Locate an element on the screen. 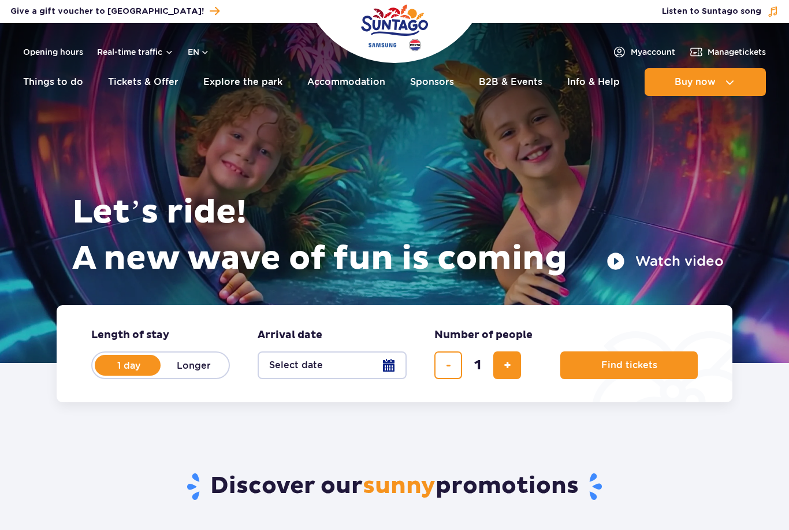  button: en is located at coordinates (199, 52).